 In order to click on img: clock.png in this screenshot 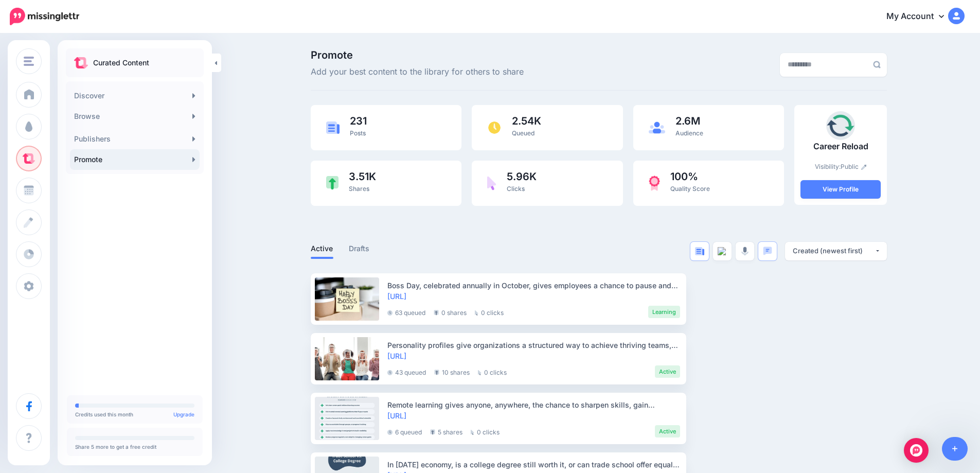, I will do `click(494, 128)`.